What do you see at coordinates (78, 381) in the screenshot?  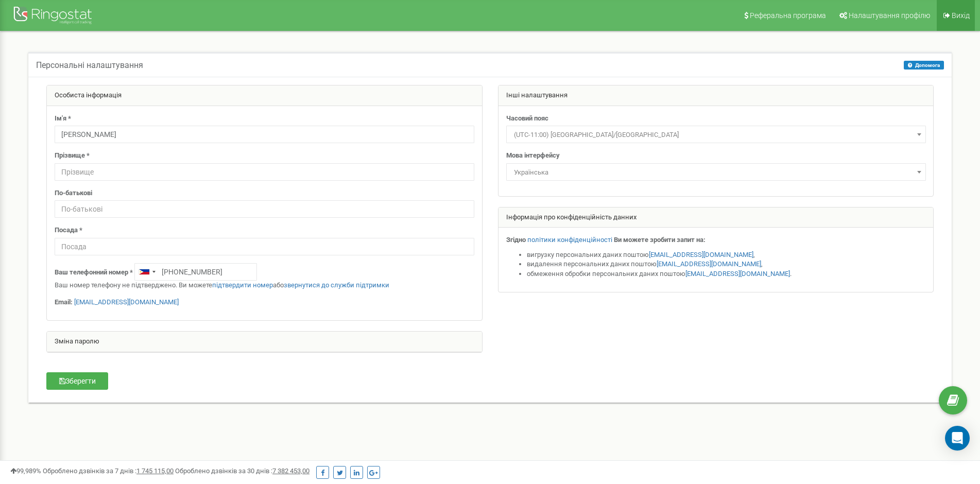 I see `button: Зберегти` at bounding box center [78, 381].